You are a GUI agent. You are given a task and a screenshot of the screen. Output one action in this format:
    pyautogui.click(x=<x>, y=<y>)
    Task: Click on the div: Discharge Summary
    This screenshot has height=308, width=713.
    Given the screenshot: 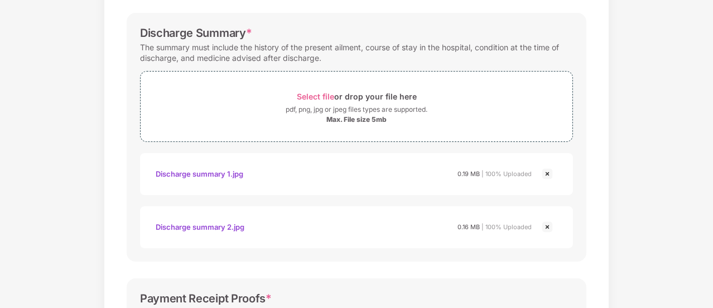 What is the action you would take?
    pyautogui.click(x=196, y=33)
    